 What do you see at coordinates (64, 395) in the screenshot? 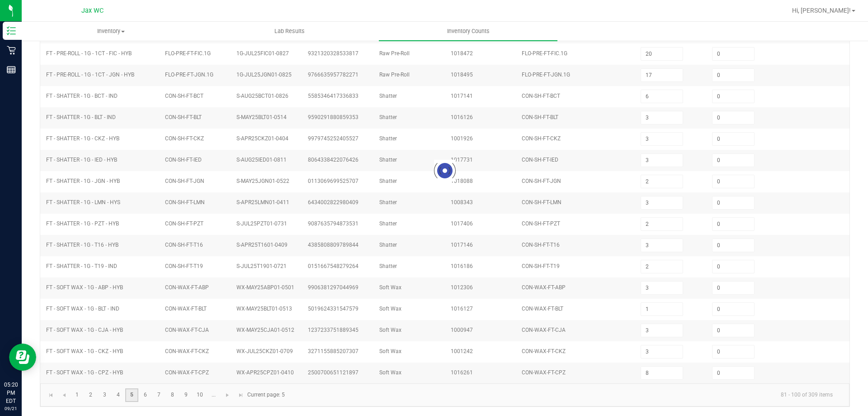
I see `a: Go to the previous page` at bounding box center [64, 395].